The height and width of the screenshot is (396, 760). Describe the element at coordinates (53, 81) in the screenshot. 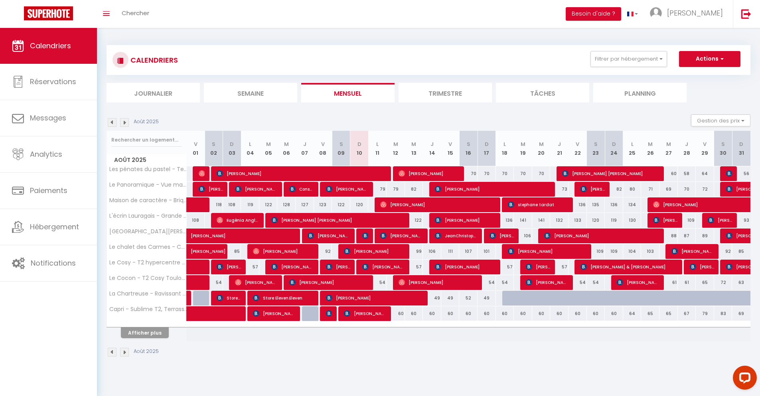

I see `span: Réservations` at that location.